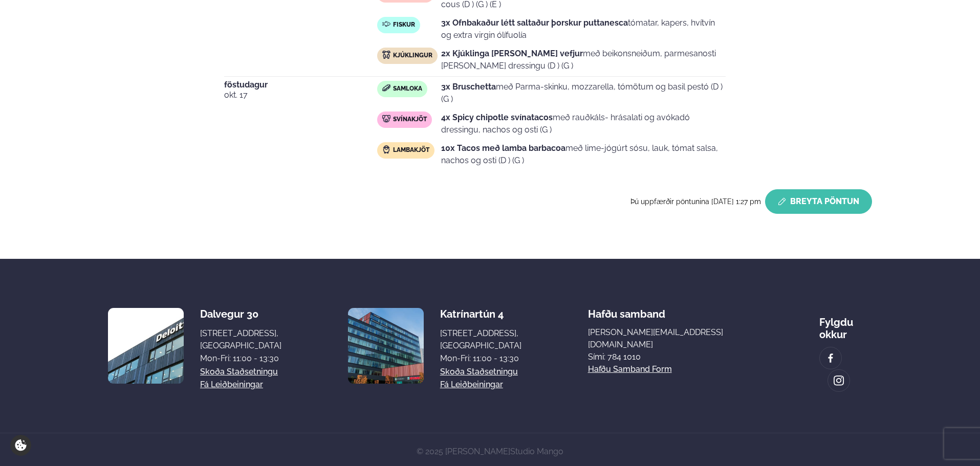 The width and height of the screenshot is (980, 466). Describe the element at coordinates (534, 23) in the screenshot. I see `strong: 3x Ofnbakaður létt saltaður þorskur puttanesca` at that location.